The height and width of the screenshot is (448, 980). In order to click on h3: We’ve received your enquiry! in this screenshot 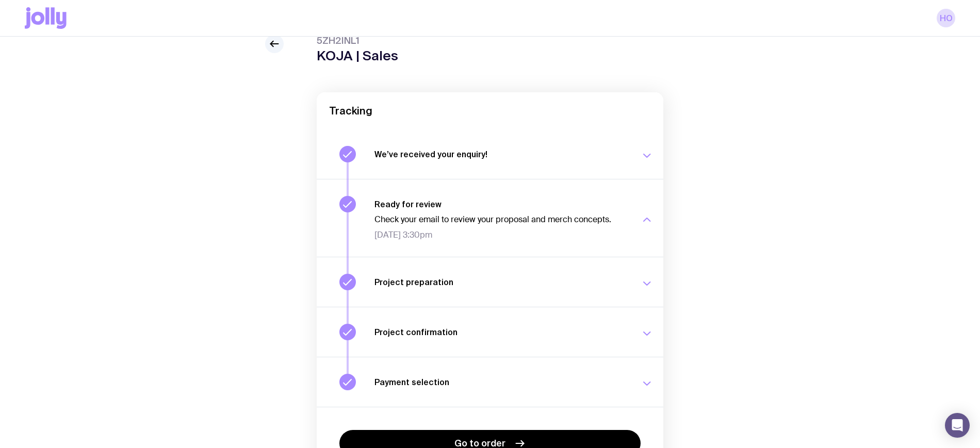, I will do `click(501, 154)`.